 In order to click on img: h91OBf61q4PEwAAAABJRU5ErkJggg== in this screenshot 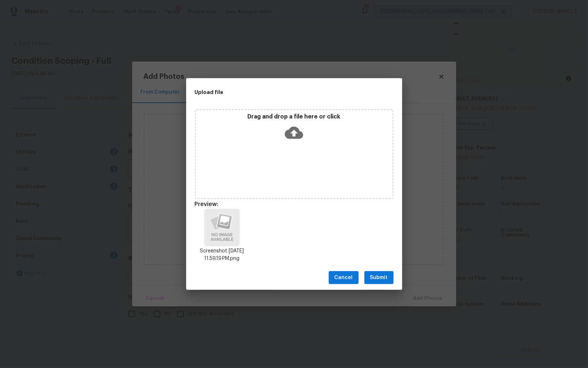, I will do `click(222, 227)`.